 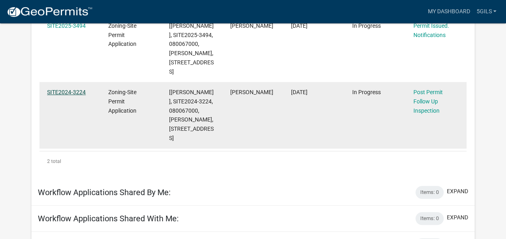 What do you see at coordinates (299, 92) in the screenshot?
I see `span: 08/01/2024` at bounding box center [299, 92].